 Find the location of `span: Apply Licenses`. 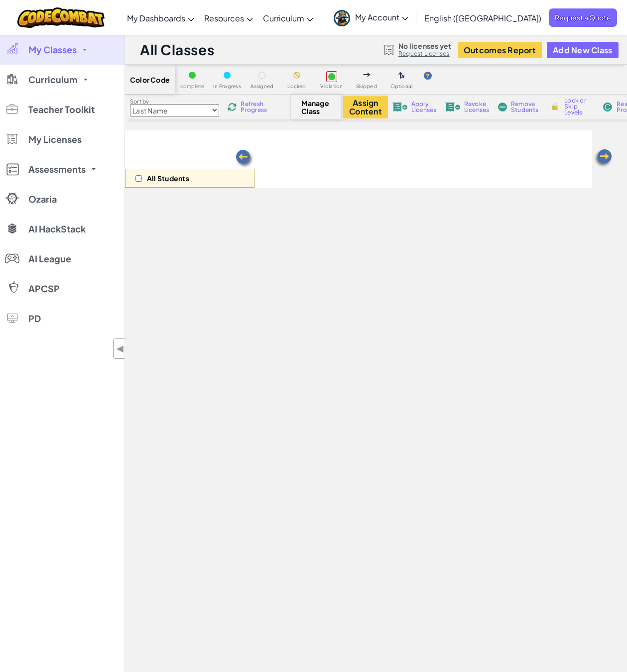

span: Apply Licenses is located at coordinates (423, 107).